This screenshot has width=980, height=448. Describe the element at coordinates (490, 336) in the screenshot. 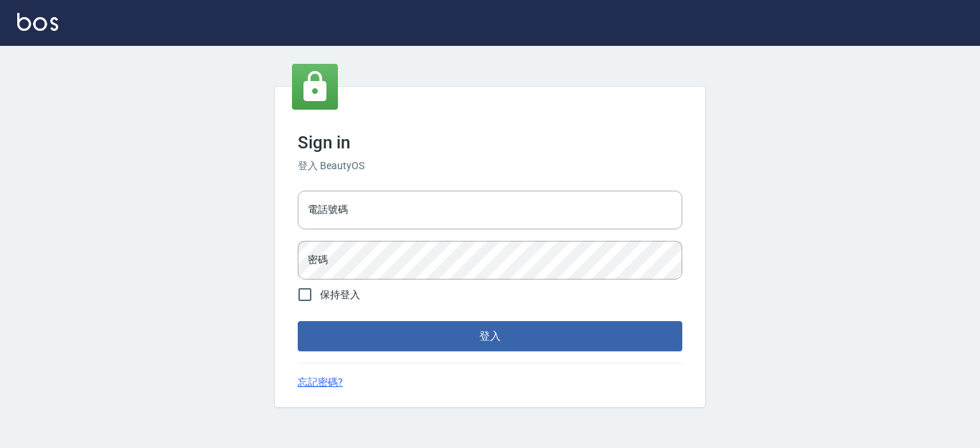

I see `button: 登入` at that location.